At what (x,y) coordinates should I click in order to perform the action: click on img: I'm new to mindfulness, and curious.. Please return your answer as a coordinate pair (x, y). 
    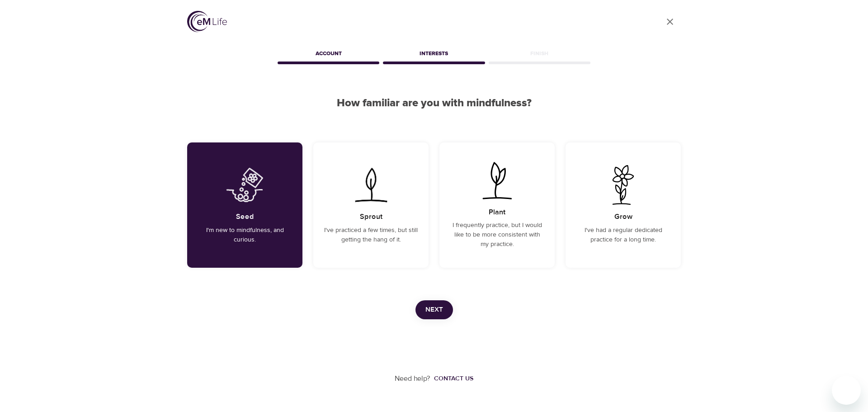
    Looking at the image, I should click on (245, 185).